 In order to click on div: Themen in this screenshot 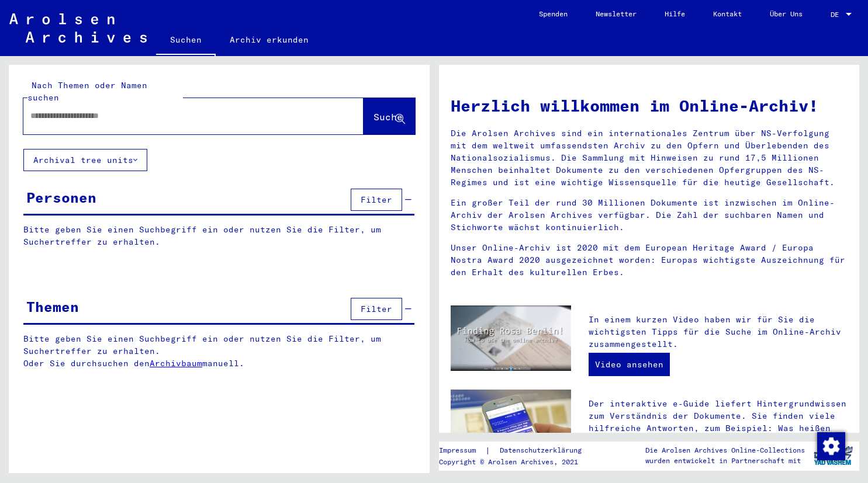, I will do `click(53, 307)`.